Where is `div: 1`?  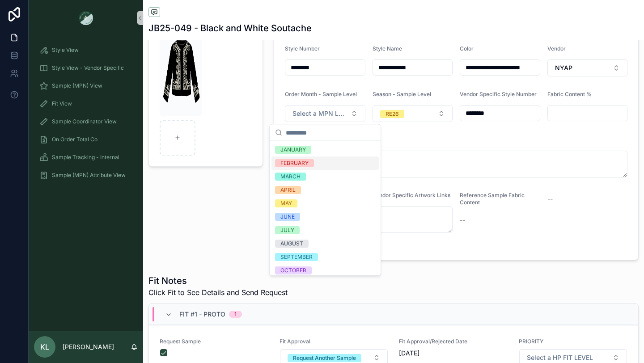 div: 1 is located at coordinates (235, 314).